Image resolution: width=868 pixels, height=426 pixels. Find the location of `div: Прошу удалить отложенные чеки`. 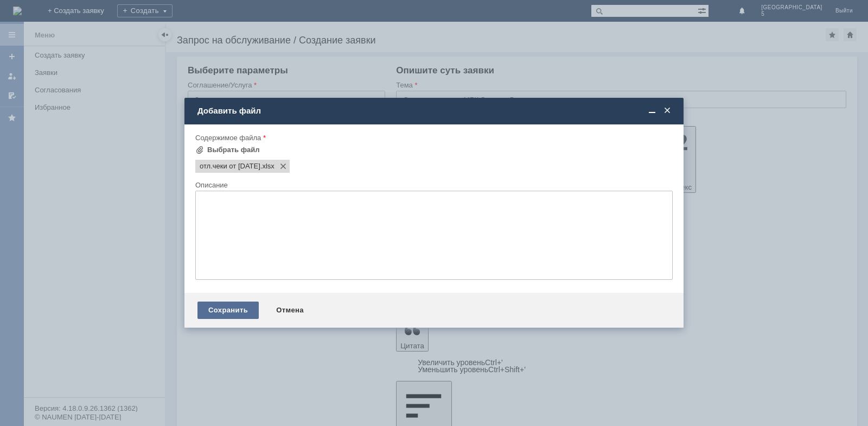

div: Прошу удалить отложенные чеки is located at coordinates (82, 9).